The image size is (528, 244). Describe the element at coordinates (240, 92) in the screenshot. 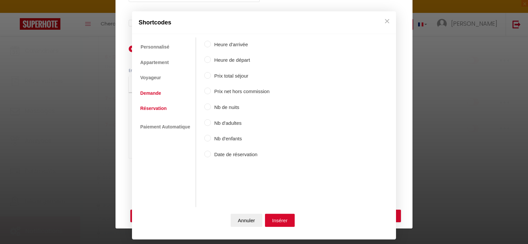

I see `label: Prix net hors commission` at that location.